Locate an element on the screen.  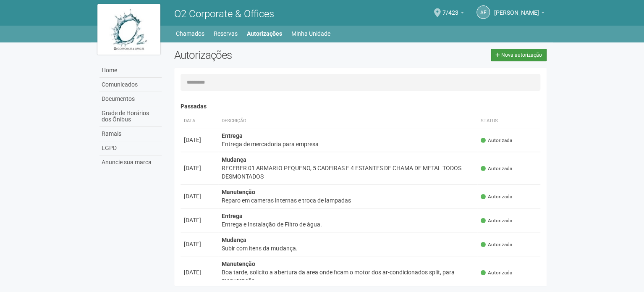
th: Data is located at coordinates (199, 121).